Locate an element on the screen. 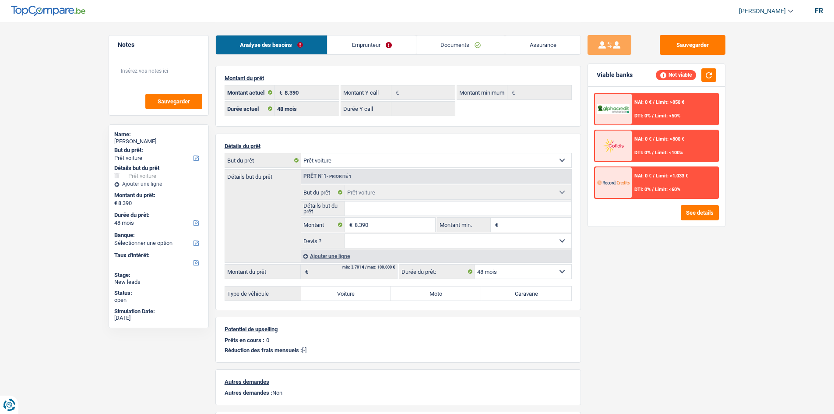 The image size is (834, 414). div: open is located at coordinates (159, 300).